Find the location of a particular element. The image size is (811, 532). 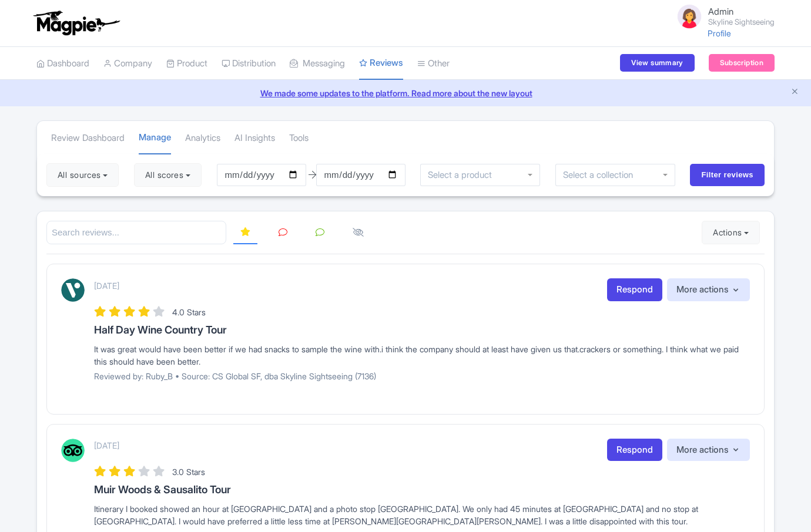

img: Viator Logo is located at coordinates (73, 290).